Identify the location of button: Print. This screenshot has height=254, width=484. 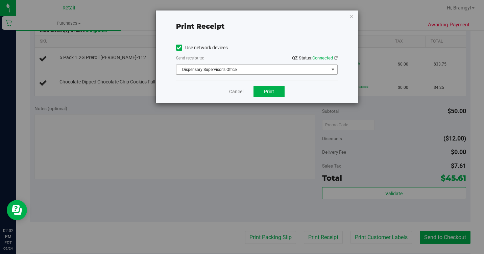
(269, 92).